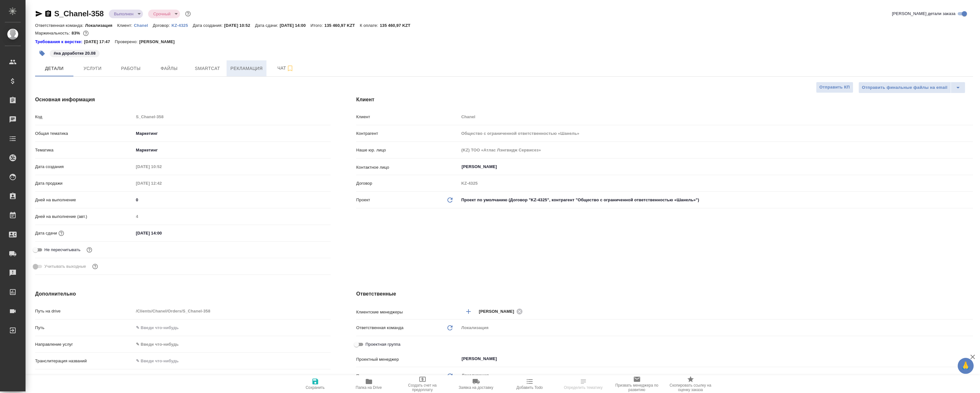  What do you see at coordinates (85, 167) in the screenshot?
I see `p: Дата создания` at bounding box center [85, 167].